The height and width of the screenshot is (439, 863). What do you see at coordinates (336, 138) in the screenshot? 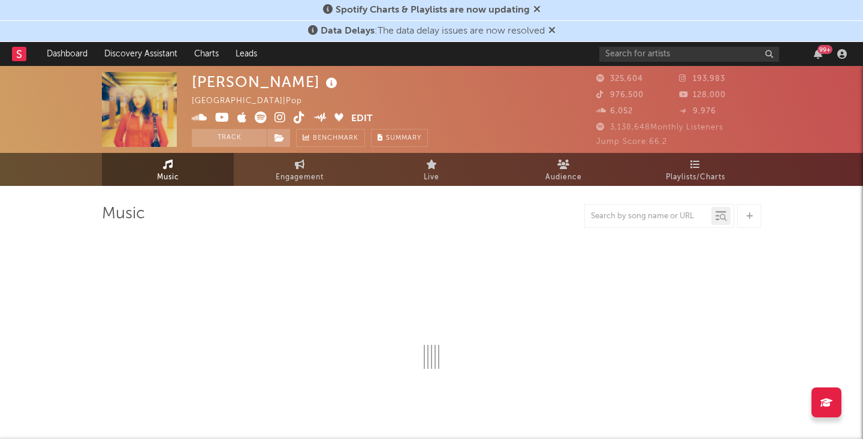
I see `span: Benchmark` at bounding box center [336, 138].